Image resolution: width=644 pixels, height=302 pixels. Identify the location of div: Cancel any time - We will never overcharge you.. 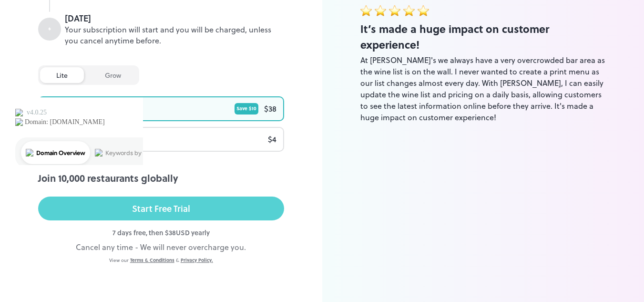
(161, 247).